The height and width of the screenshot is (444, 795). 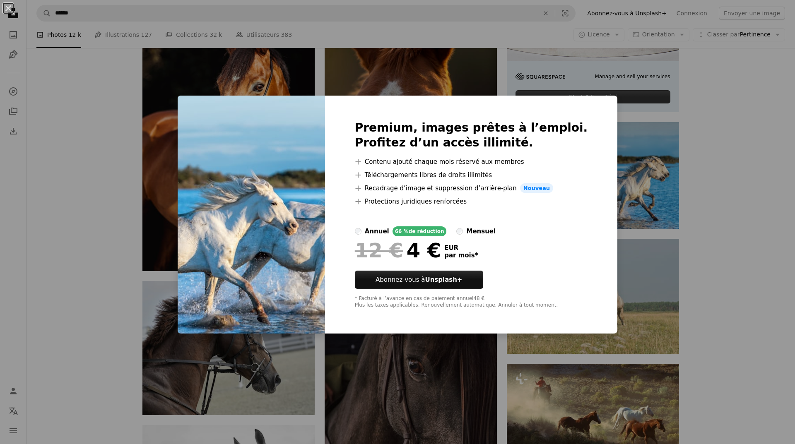 I want to click on h2: Premium, images prêtes à l’emploi. Profitez d’un accès illimité., so click(x=471, y=135).